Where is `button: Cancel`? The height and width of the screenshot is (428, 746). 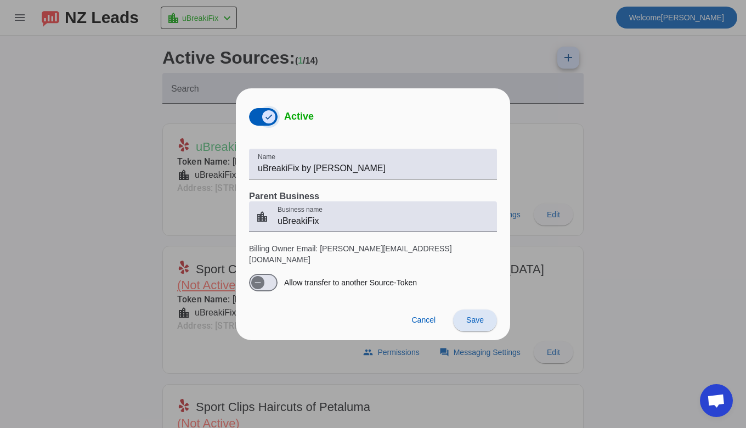 button: Cancel is located at coordinates (424, 321).